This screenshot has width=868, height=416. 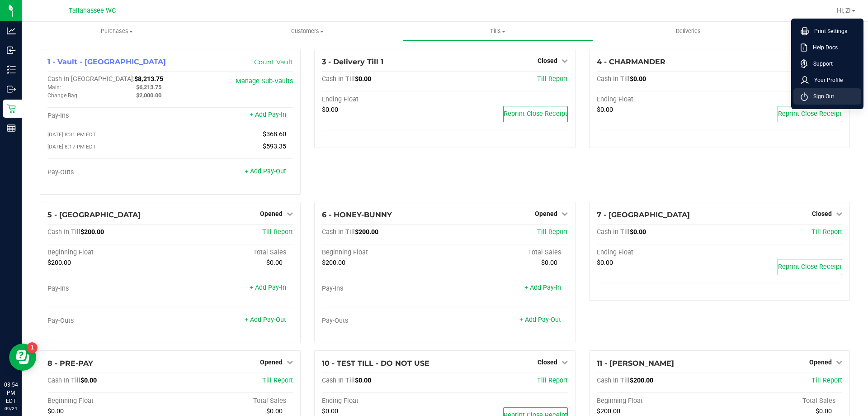 I want to click on a: Count Vault, so click(x=273, y=62).